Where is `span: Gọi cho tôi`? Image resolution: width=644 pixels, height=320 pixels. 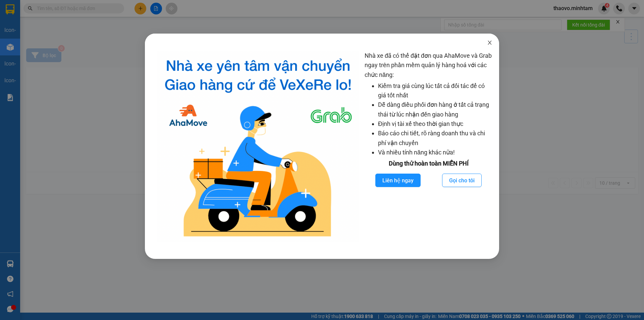
span: Gọi cho tôi is located at coordinates (462, 180).